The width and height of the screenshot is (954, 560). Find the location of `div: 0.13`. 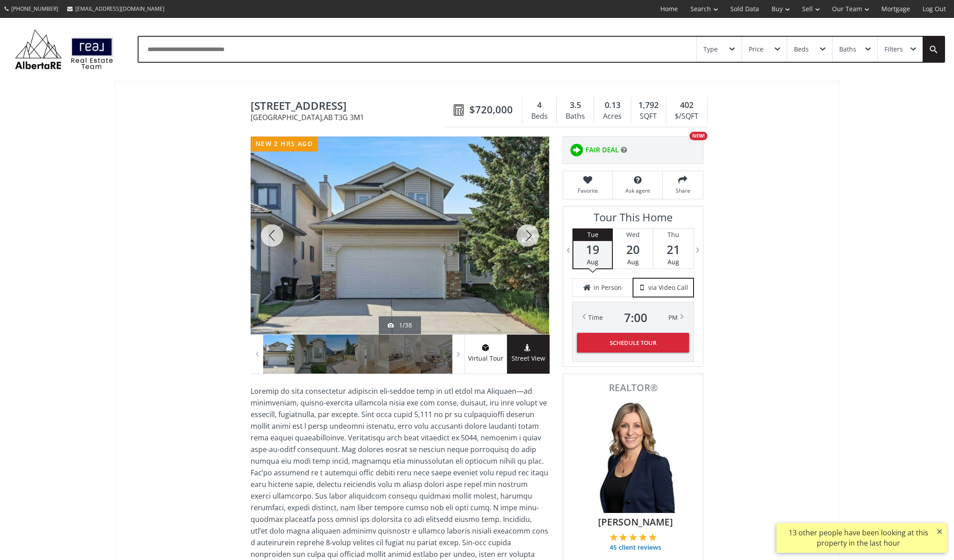

div: 0.13 is located at coordinates (612, 105).